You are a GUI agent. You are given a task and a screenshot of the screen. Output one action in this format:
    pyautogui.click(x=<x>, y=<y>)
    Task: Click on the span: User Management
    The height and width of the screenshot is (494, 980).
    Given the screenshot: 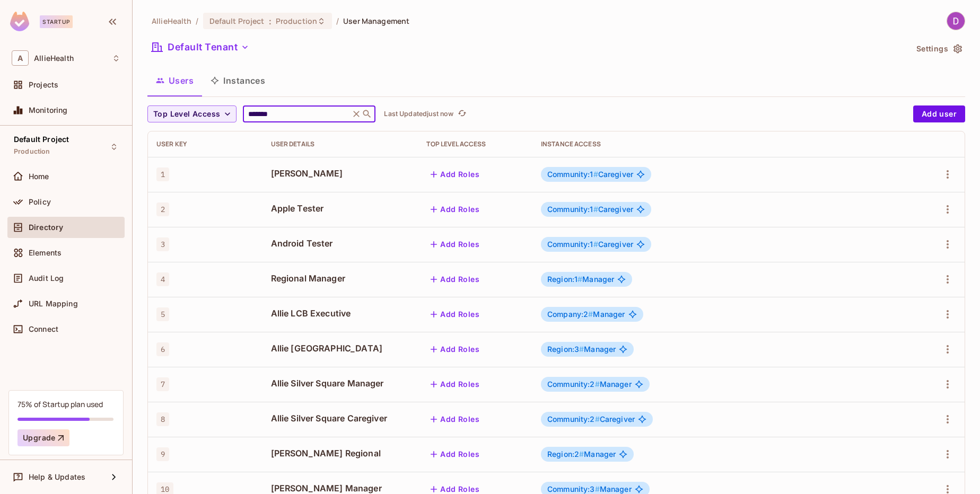 What is the action you would take?
    pyautogui.click(x=376, y=21)
    